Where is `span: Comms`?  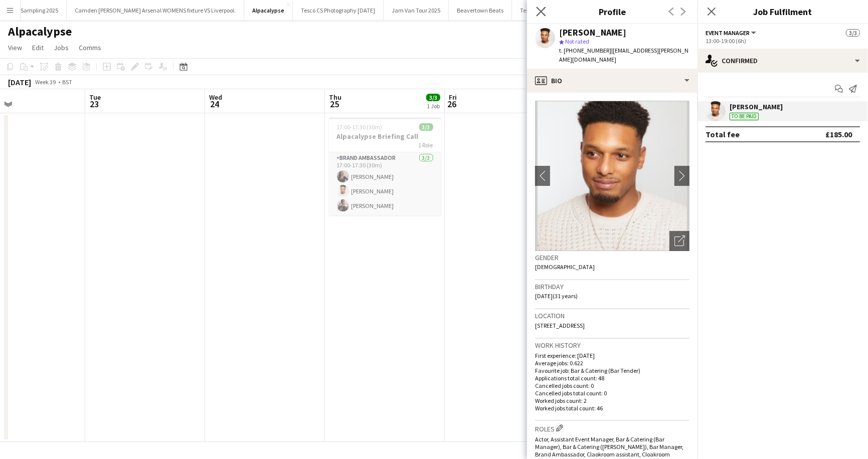
span: Comms is located at coordinates (90, 47).